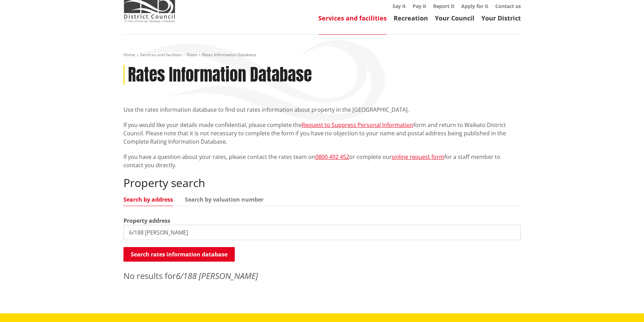 This screenshot has width=644, height=322. What do you see at coordinates (322, 161) in the screenshot?
I see `p: If you have a question about your rates, please contact the rates team on or complete our for a s...` at bounding box center [322, 161].